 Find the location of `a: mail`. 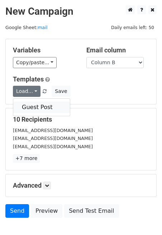

a: mail is located at coordinates (42, 27).